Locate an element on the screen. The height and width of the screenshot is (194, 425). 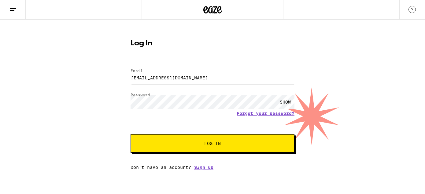
div: SHOW is located at coordinates (286, 102).